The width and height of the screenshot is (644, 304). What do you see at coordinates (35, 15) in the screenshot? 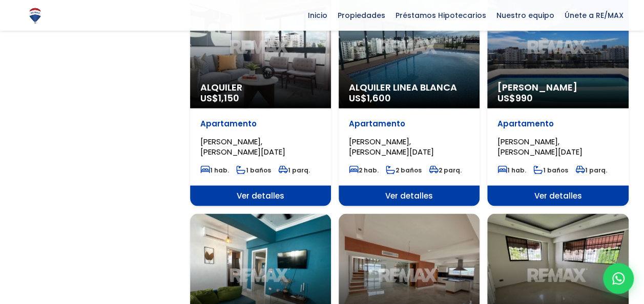
I see `img: Logo de REMAX` at bounding box center [35, 15].